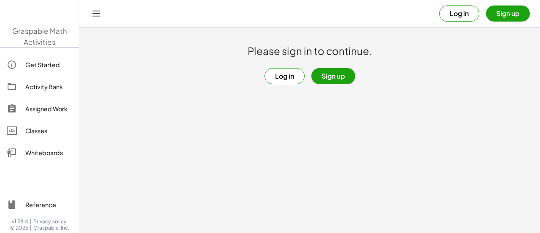  What do you see at coordinates (39, 204) in the screenshot?
I see `a: Reference` at bounding box center [39, 204].